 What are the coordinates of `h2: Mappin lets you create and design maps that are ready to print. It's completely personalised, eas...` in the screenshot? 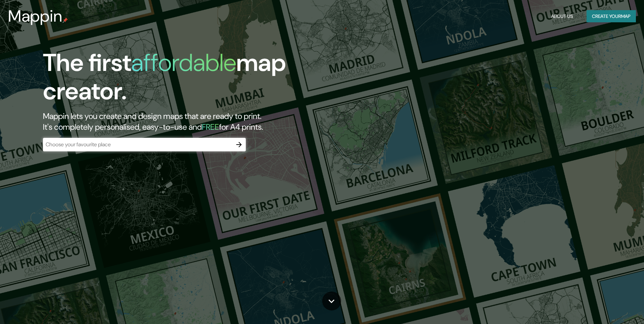 It's located at (204, 122).